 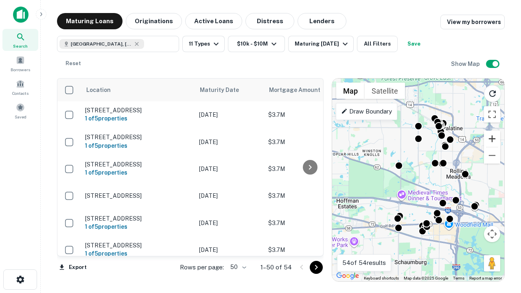 What do you see at coordinates (20, 64) in the screenshot?
I see `div: Borrowers` at bounding box center [20, 64].